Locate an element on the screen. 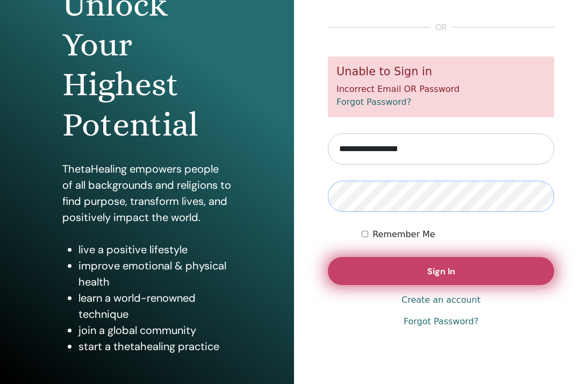  h5: Unable to Sign in is located at coordinates (441, 71).